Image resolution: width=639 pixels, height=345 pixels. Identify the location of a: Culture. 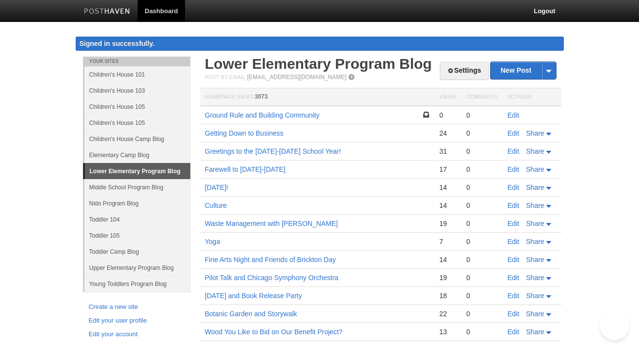
(216, 205).